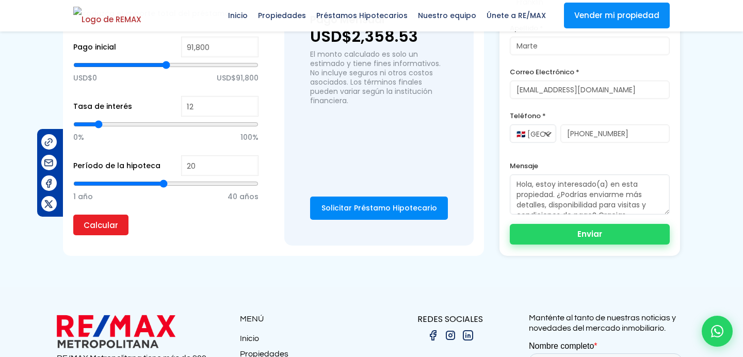  I want to click on label: Pago inicial, so click(94, 47).